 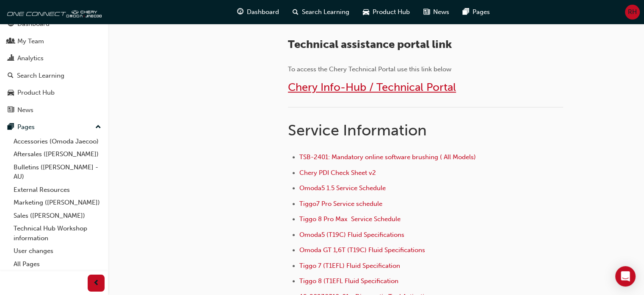 What do you see at coordinates (349, 281) in the screenshot?
I see `span: Tiggo 8 (T1EFL Fluid Specification` at bounding box center [349, 281].